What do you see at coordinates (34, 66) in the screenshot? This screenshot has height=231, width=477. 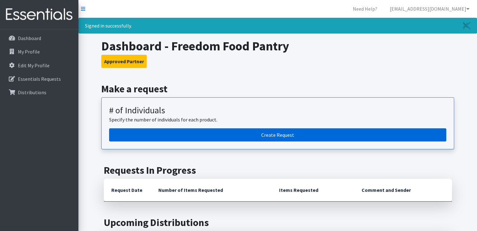 I see `p: Edit My Profile` at bounding box center [34, 66].